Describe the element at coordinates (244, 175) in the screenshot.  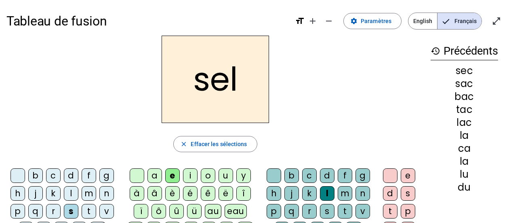
I see `div: y` at that location.